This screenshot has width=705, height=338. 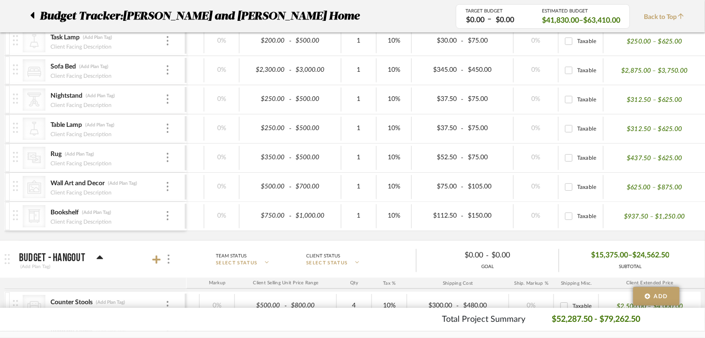 I want to click on div: $700.00, so click(x=316, y=187).